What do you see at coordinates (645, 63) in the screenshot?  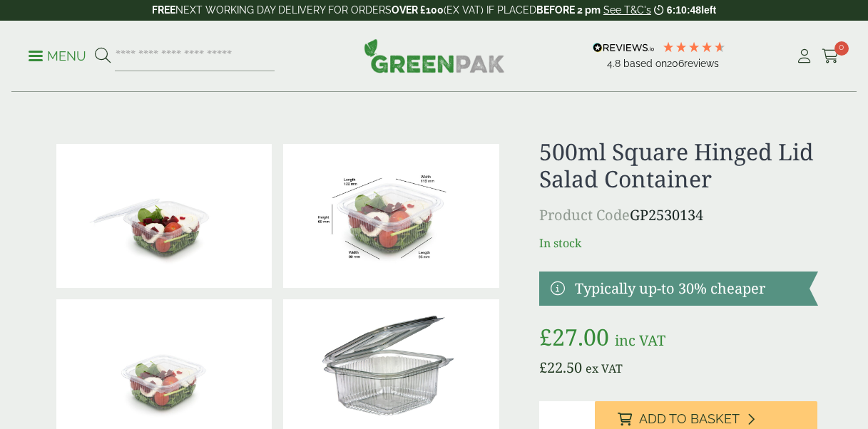 I see `span: Based on` at bounding box center [645, 63].